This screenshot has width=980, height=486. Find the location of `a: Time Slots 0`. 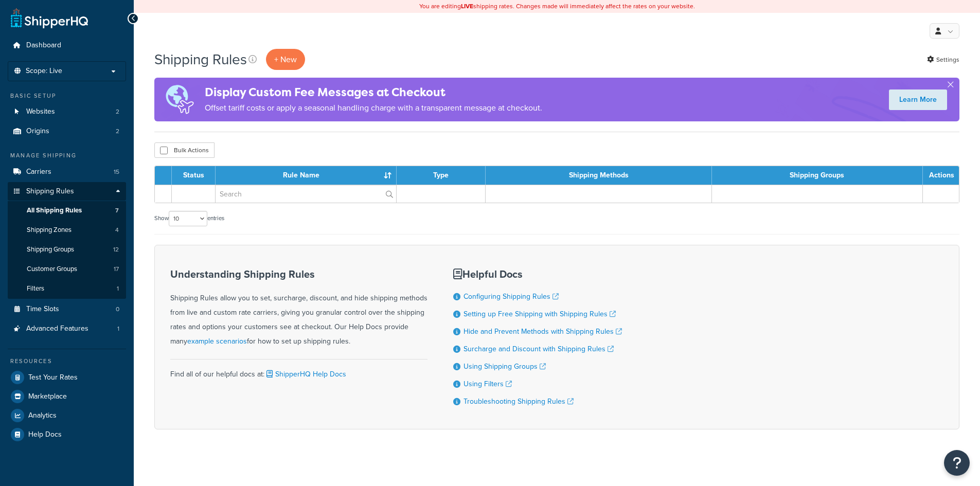

a: Time Slots 0 is located at coordinates (67, 310).